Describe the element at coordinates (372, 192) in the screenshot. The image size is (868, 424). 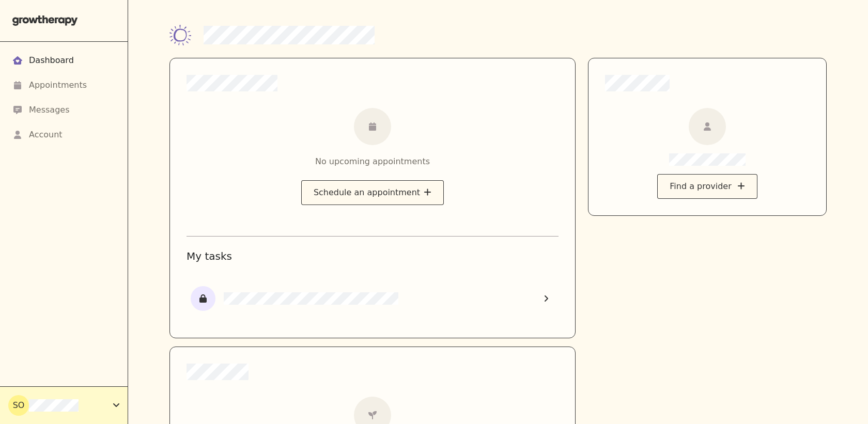
I see `button: Schedule an appointment` at that location.